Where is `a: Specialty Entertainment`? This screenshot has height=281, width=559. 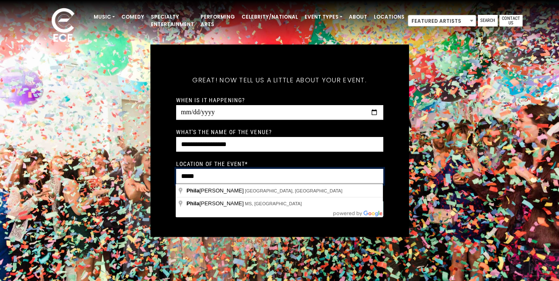 a: Specialty Entertainment is located at coordinates (172, 21).